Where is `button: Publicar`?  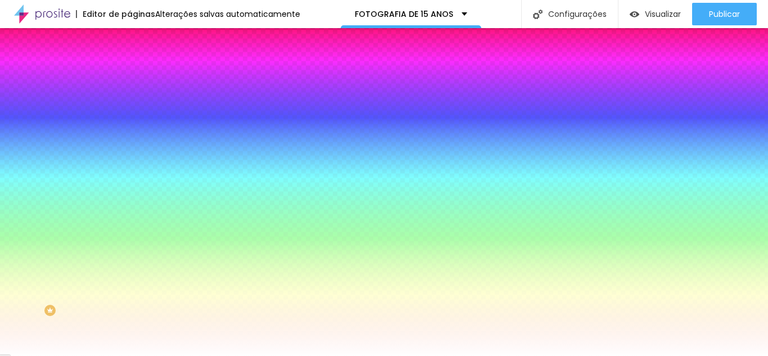 button: Publicar is located at coordinates (724, 14).